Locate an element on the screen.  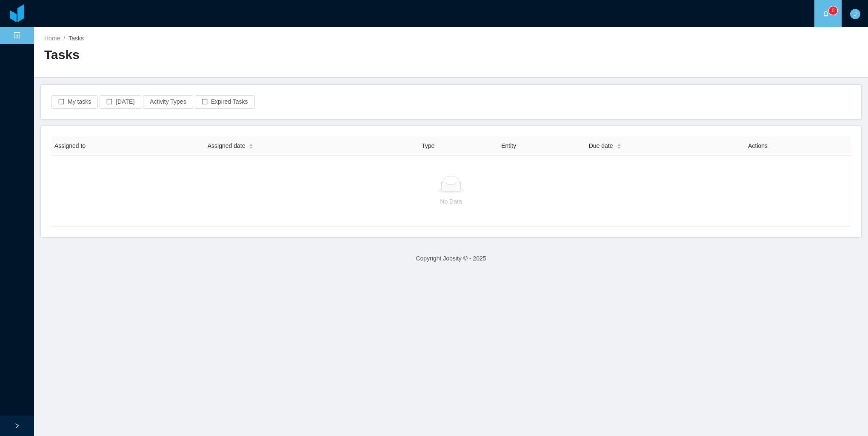
span: J is located at coordinates (855, 14).